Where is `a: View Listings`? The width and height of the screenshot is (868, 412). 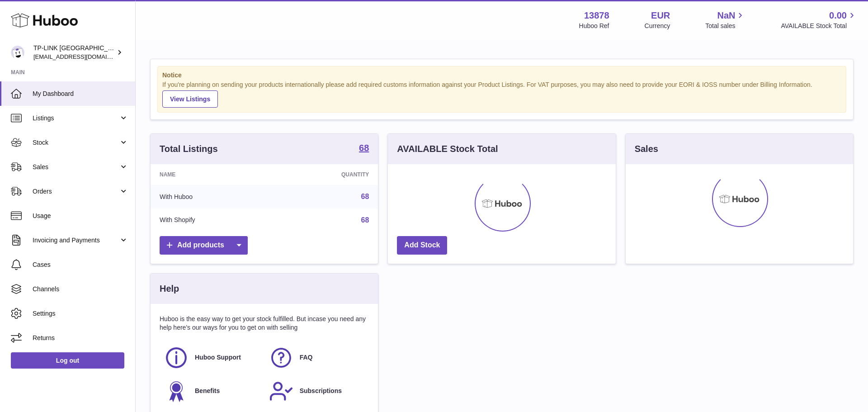
a: View Listings is located at coordinates (190, 99).